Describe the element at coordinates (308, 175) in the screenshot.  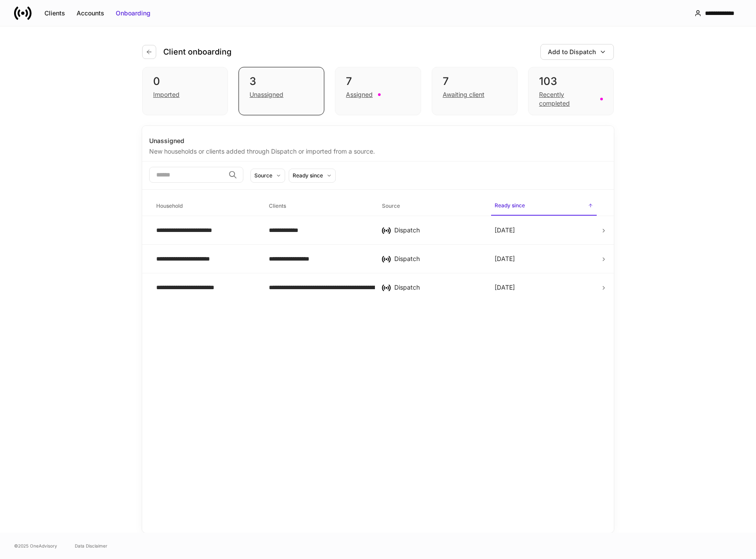
I see `div: Ready since` at that location.